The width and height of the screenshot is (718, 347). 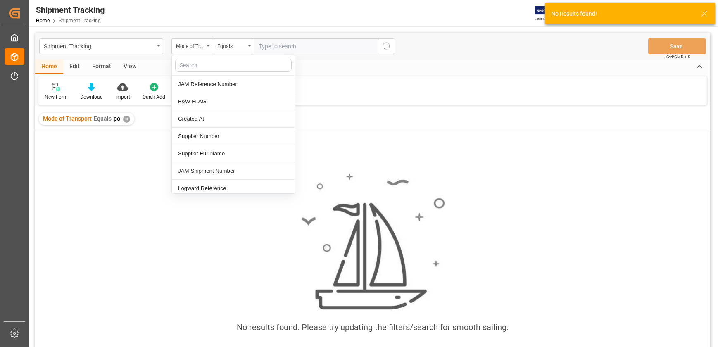 What do you see at coordinates (43, 21) in the screenshot?
I see `a: Home` at bounding box center [43, 21].